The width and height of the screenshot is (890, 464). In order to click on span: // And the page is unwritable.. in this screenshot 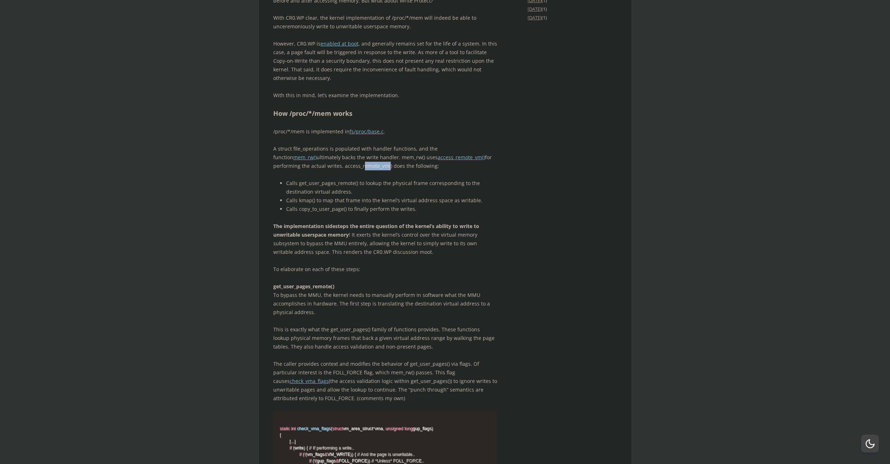, I will do `click(386, 454)`.